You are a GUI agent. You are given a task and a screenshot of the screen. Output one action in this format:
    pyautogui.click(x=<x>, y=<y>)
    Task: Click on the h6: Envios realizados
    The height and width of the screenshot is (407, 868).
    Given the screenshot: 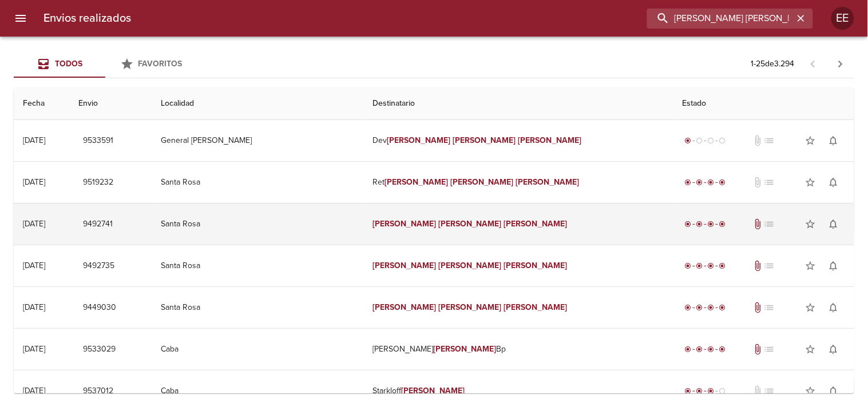 What is the action you would take?
    pyautogui.click(x=87, y=18)
    